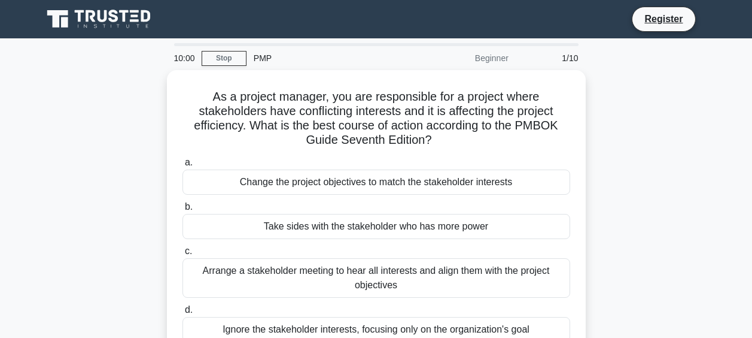 Image resolution: width=752 pixels, height=338 pixels. I want to click on span: a., so click(189, 162).